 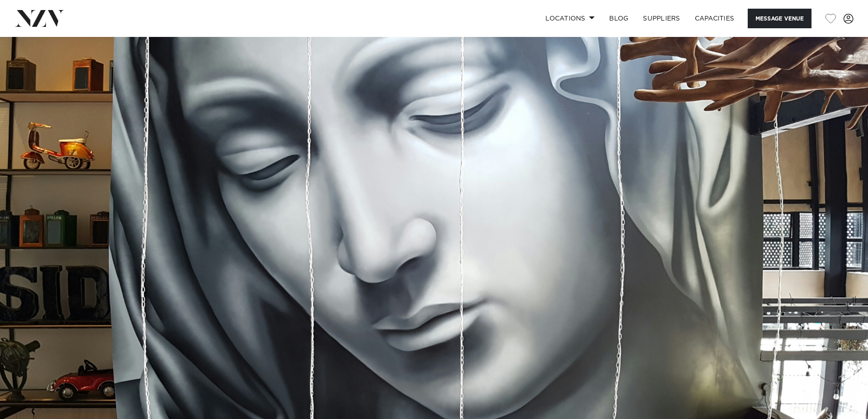 What do you see at coordinates (661, 18) in the screenshot?
I see `a: SUPPLIERS` at bounding box center [661, 18].